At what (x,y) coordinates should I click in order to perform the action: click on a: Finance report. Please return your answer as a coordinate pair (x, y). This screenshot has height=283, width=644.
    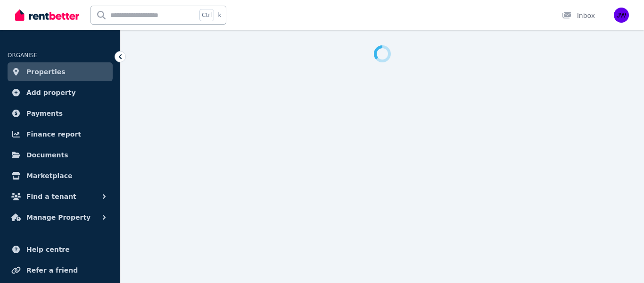
    Looking at the image, I should click on (60, 134).